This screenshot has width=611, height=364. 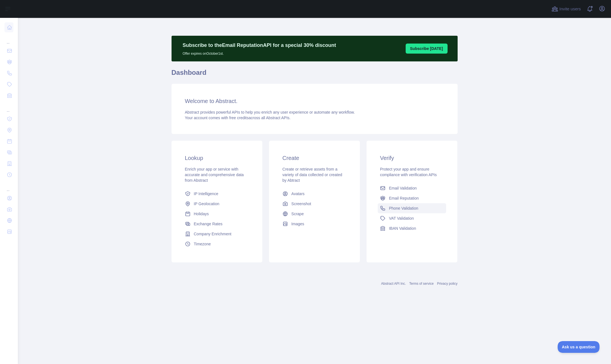 What do you see at coordinates (270, 112) in the screenshot?
I see `span: Abstract provides powerful APIs to help you enrich any user experience or automate any workflow.` at bounding box center [270, 112].